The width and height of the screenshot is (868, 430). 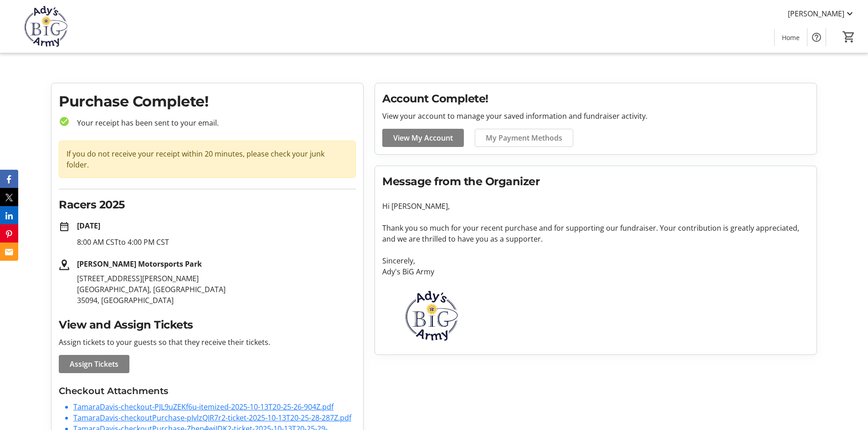 I want to click on img: Ady's BiG Army logo, so click(x=432, y=316).